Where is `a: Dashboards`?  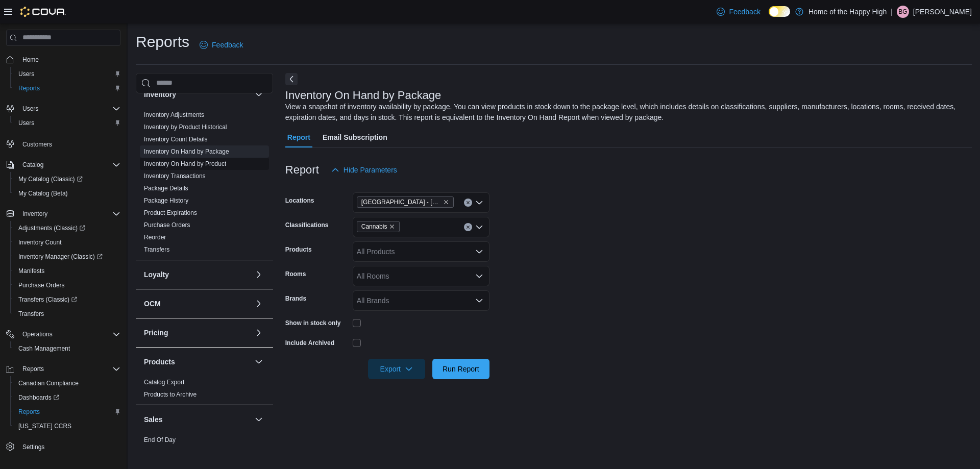
a: Dashboards is located at coordinates (39, 397).